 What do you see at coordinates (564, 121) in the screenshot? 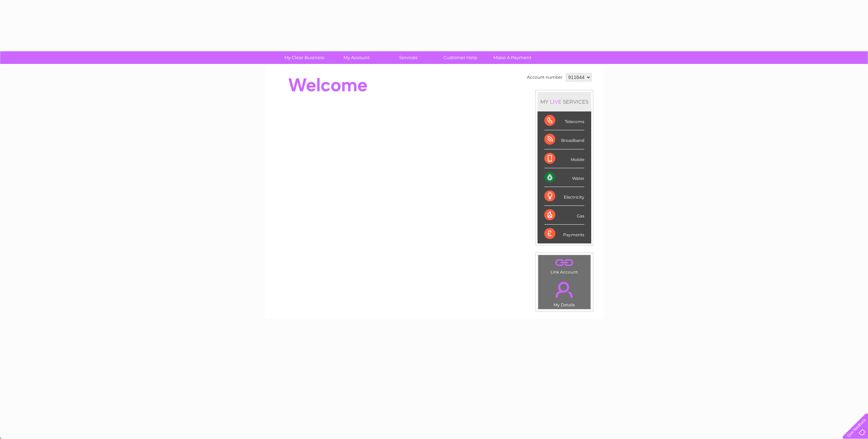
I see `div: Telecoms` at bounding box center [564, 121].